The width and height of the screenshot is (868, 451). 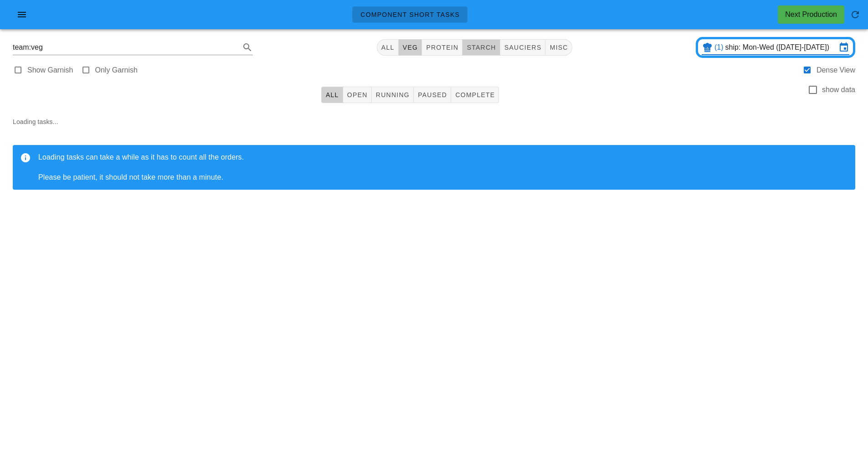 I want to click on div: Next Production, so click(x=811, y=15).